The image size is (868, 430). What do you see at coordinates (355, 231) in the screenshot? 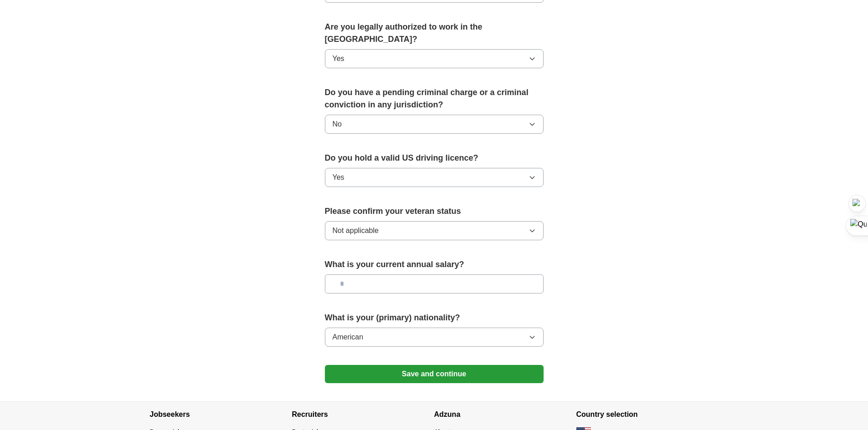
I see `span: Not applicable` at bounding box center [355, 231].